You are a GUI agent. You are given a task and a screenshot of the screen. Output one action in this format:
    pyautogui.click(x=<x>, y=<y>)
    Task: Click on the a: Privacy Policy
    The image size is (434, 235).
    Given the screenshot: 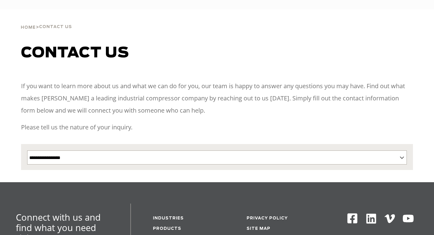 What is the action you would take?
    pyautogui.click(x=267, y=218)
    